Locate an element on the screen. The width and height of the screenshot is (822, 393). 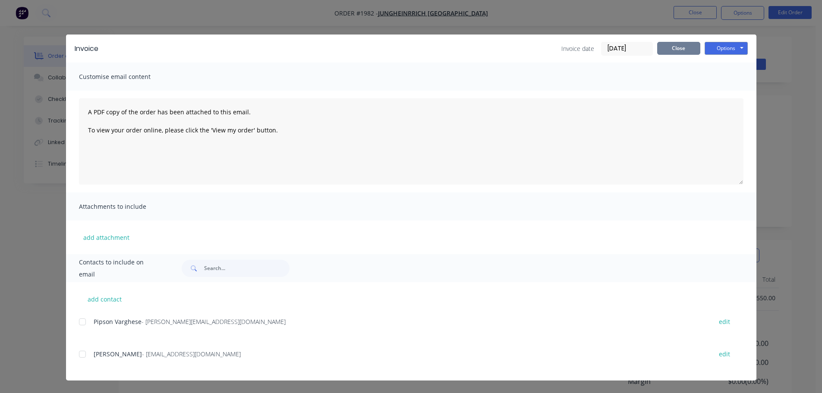
textarea: A PDF copy of the order has been attached to this email. To view your order online, please click ... is located at coordinates (411, 142).